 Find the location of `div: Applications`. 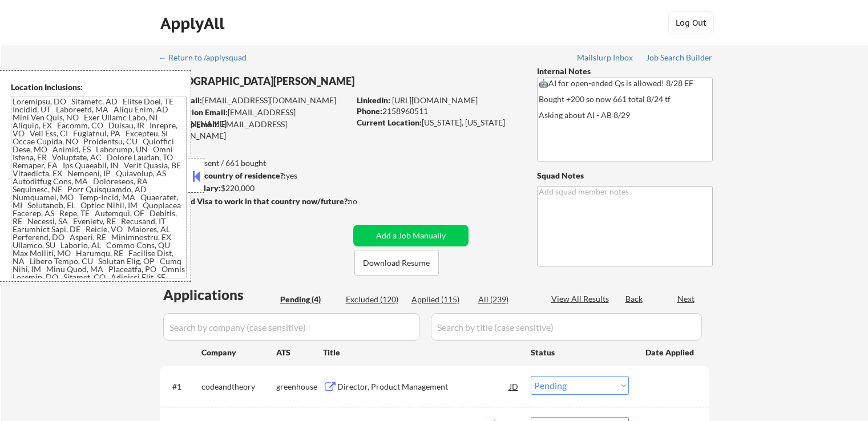

div: Applications is located at coordinates (220, 295).